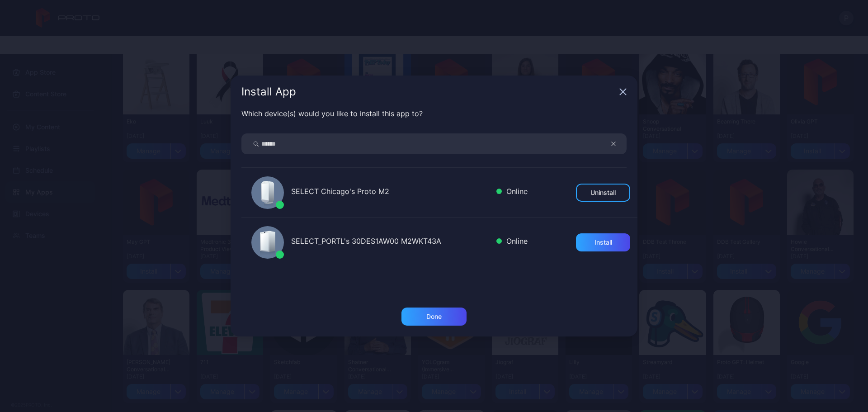  I want to click on div: Which device(s) would you like to install this app to?, so click(434, 113).